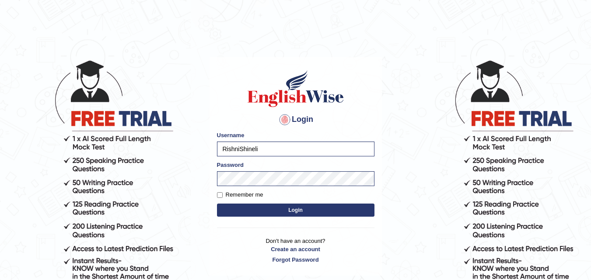  I want to click on label: Remember me, so click(240, 195).